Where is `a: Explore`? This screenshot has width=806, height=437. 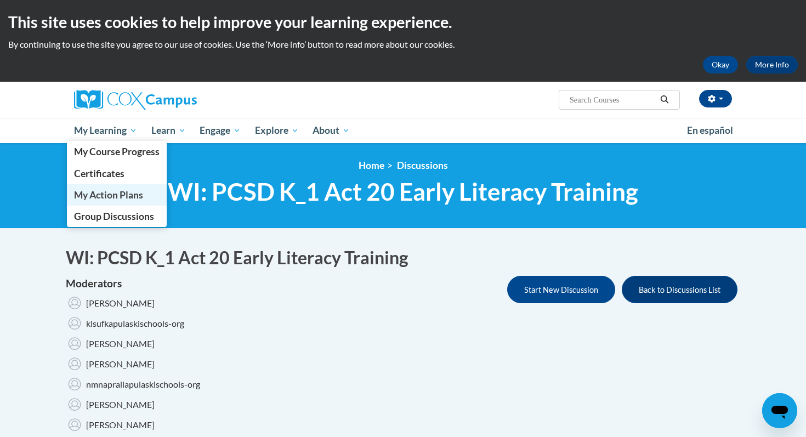
a: Explore is located at coordinates (277, 130).